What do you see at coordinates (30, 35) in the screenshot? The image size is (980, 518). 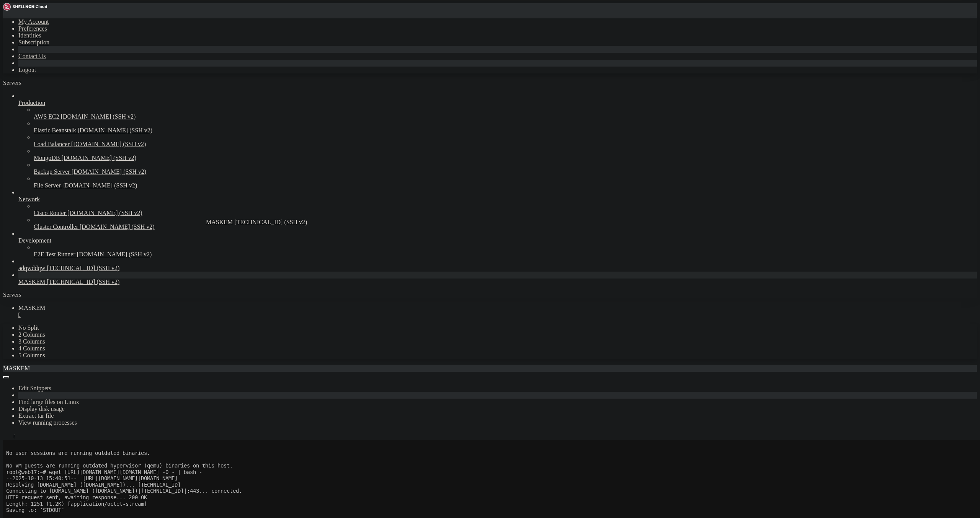 I see `a: Identities` at bounding box center [30, 35].